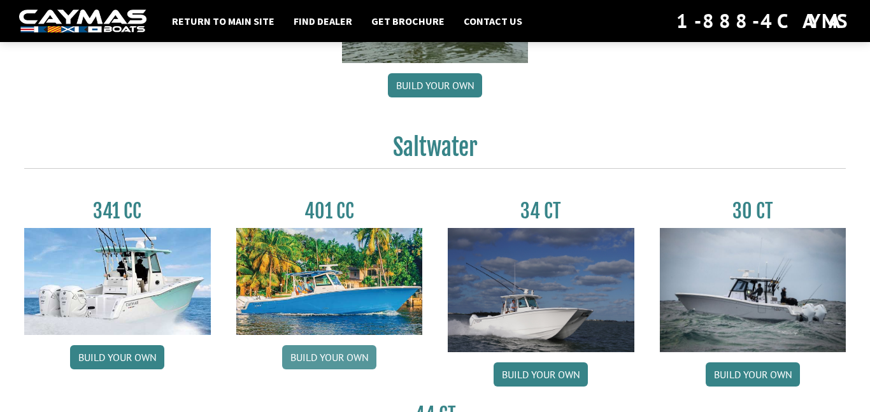 This screenshot has height=412, width=870. Describe the element at coordinates (329, 211) in the screenshot. I see `h3: 401 CC` at that location.